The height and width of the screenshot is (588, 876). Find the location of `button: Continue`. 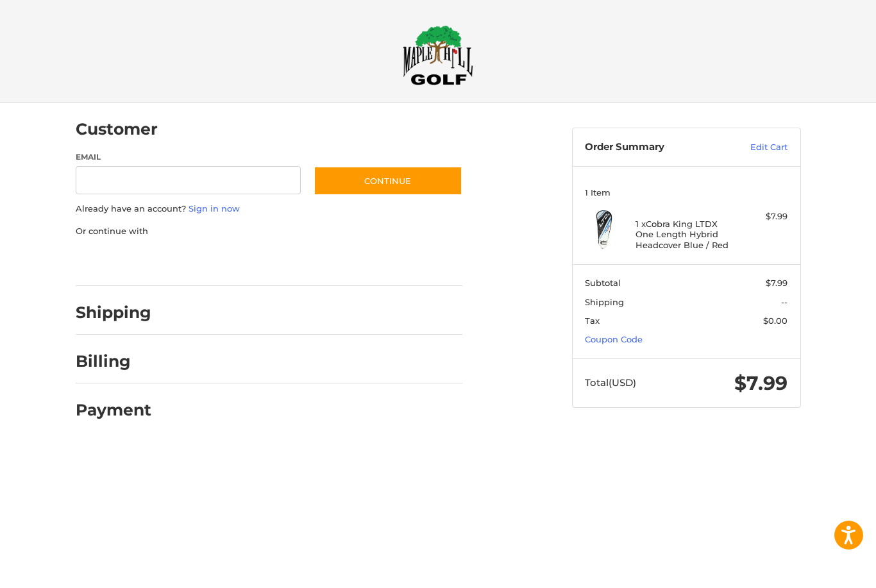

button: Continue is located at coordinates (388, 181).